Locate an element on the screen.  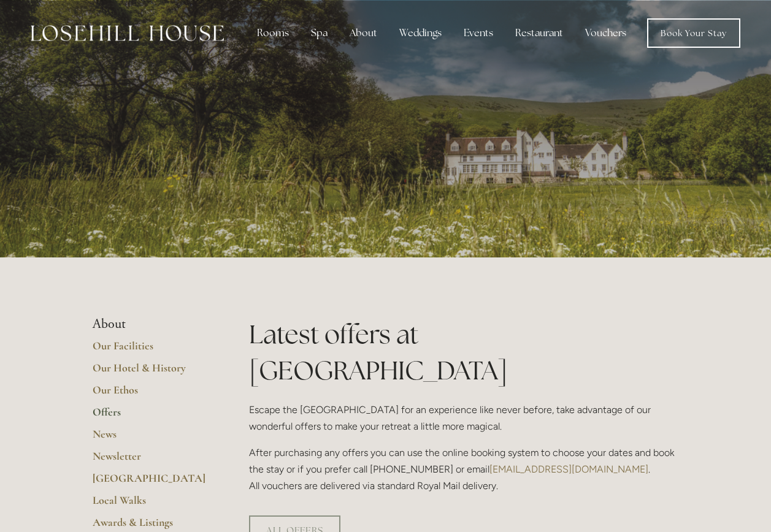
div: Spa is located at coordinates (319, 33).